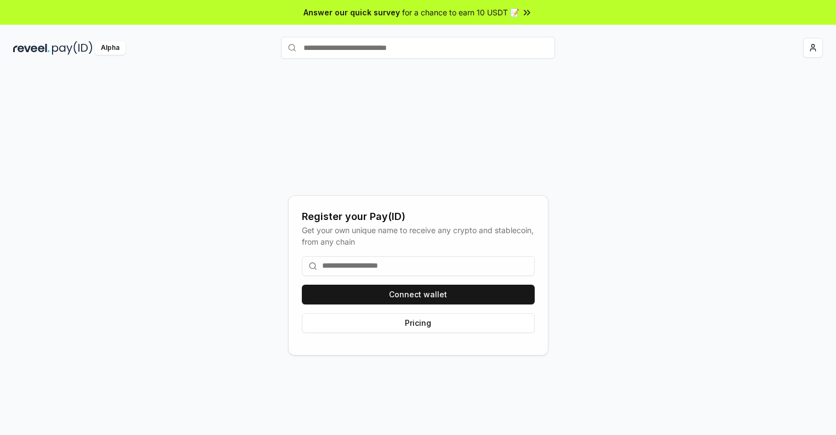 Image resolution: width=836 pixels, height=435 pixels. Describe the element at coordinates (418, 294) in the screenshot. I see `button: Connect wallet` at that location.